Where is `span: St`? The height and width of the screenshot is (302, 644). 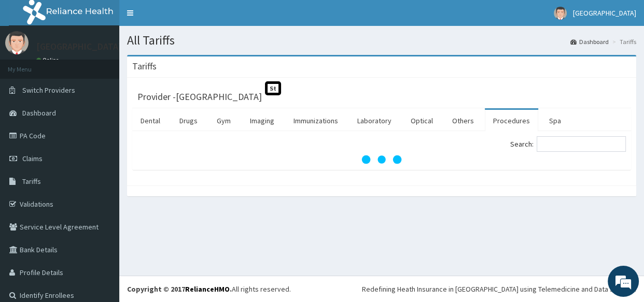 span: St is located at coordinates (273, 88).